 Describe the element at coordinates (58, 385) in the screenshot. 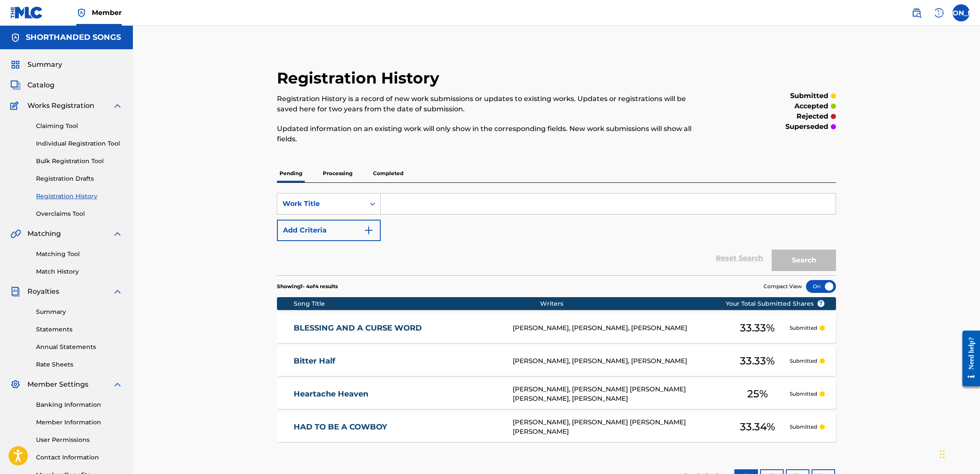

I see `span: Member Settings` at that location.